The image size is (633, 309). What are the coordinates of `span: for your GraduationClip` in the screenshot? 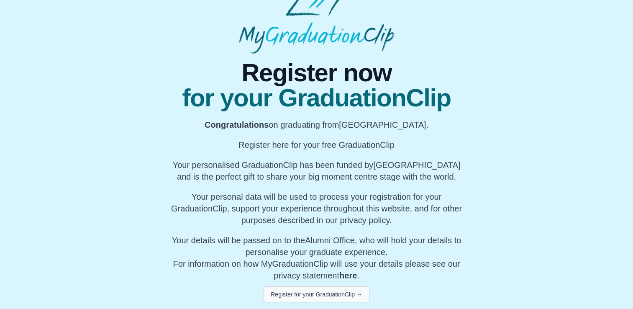 It's located at (316, 98).